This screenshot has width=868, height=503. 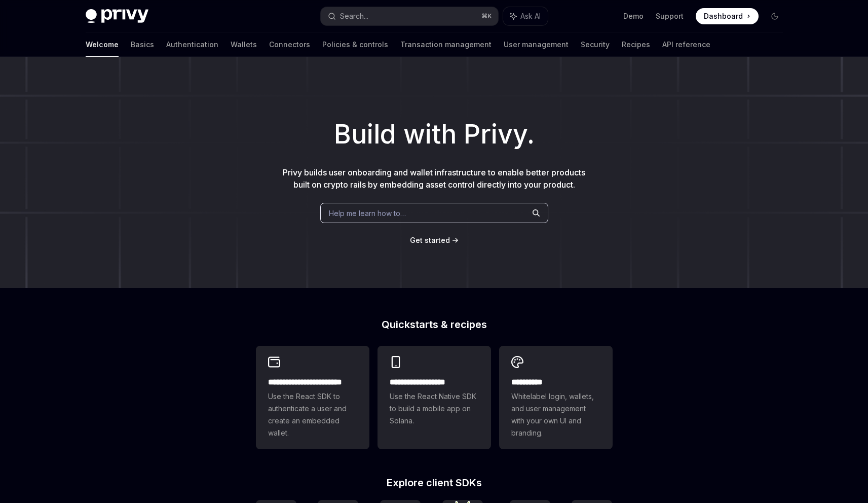 What do you see at coordinates (434, 134) in the screenshot?
I see `h1: Build with Privy.` at bounding box center [434, 134].